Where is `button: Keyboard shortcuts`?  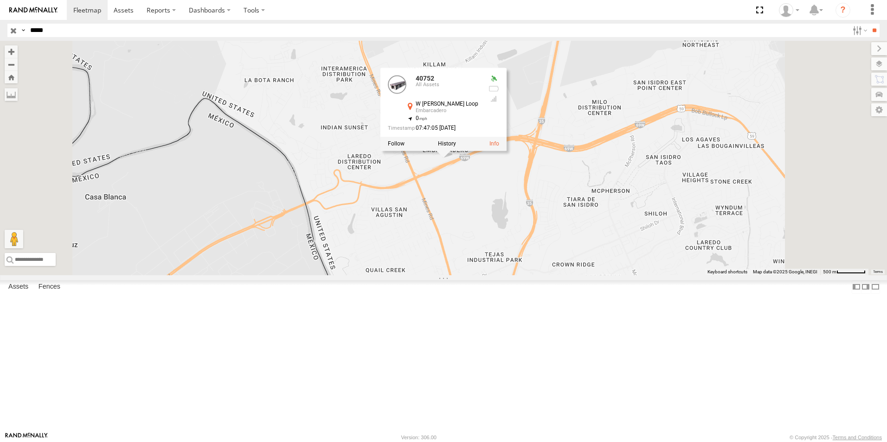
button: Keyboard shortcuts is located at coordinates (727, 272).